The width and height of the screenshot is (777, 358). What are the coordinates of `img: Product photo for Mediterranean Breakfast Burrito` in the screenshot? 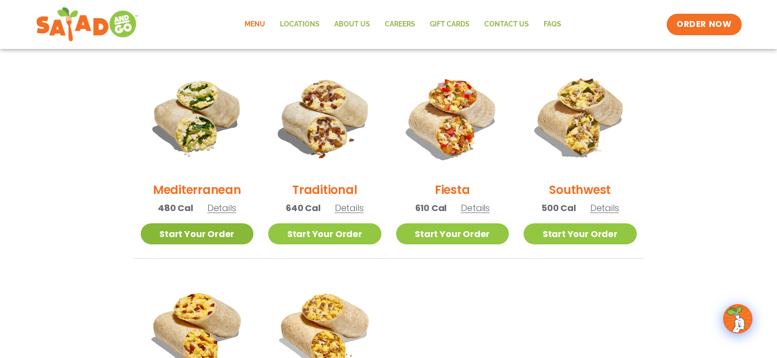 It's located at (197, 117).